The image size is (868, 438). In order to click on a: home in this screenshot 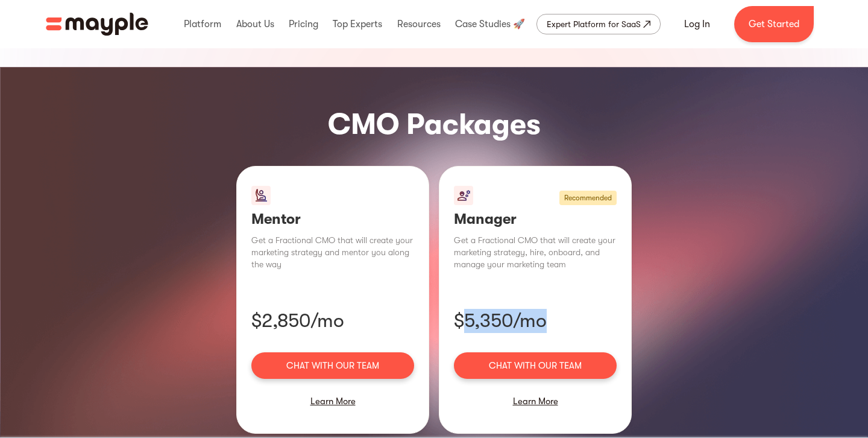, I will do `click(97, 24)`.